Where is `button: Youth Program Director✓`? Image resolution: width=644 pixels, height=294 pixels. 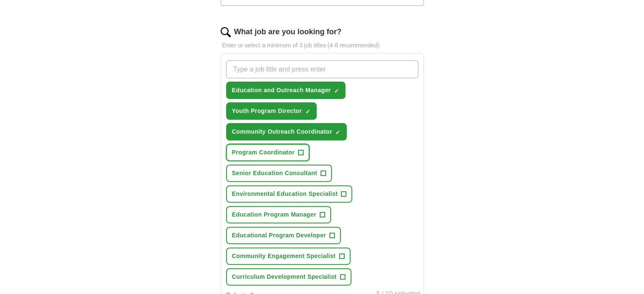
button: Youth Program Director✓ is located at coordinates (271, 111).